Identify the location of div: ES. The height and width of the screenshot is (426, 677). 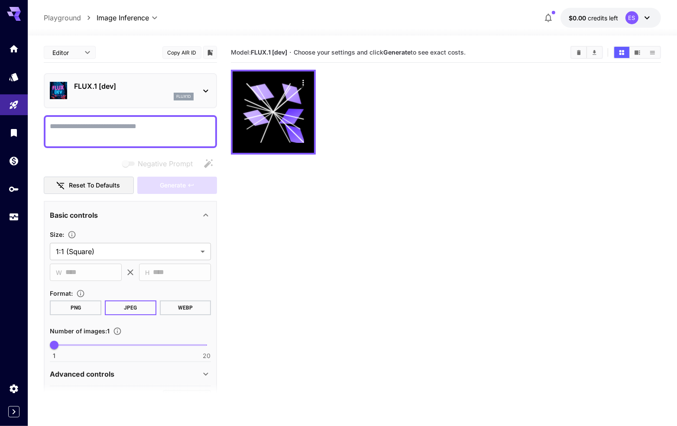
(632, 18).